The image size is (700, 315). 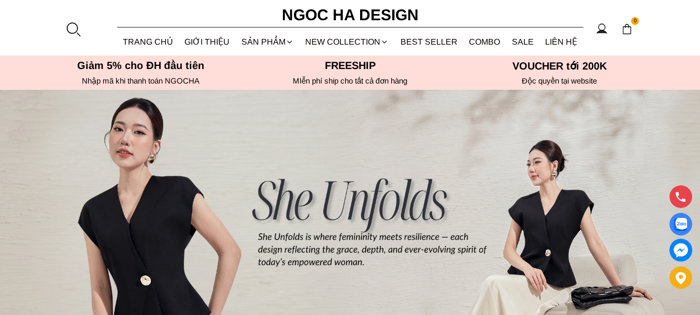 What do you see at coordinates (350, 81) in the screenshot?
I see `h6: MIễn phí ship cho tất cả đơn hàng` at bounding box center [350, 81].